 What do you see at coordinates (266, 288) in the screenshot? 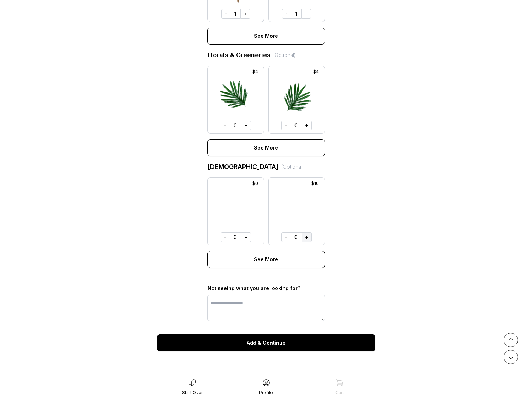
I see `div: Not seeing what you are looking for?` at bounding box center [266, 288].